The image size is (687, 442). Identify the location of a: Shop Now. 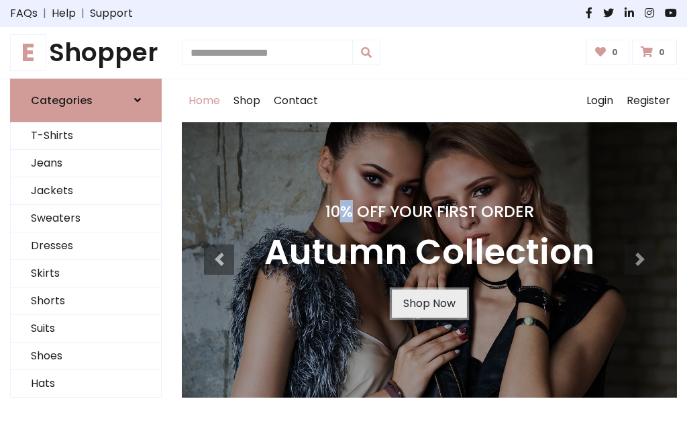
(430, 303).